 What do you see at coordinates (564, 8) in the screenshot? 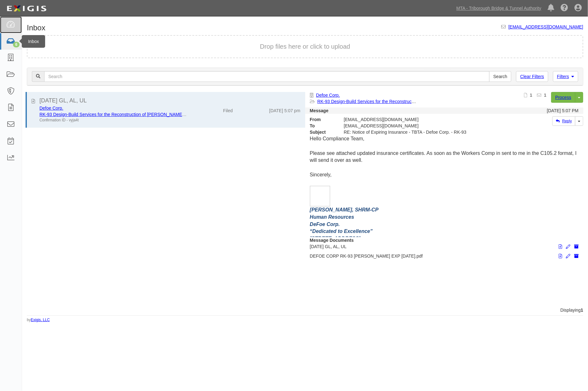
I see `i: Help Center - Complianz` at bounding box center [564, 8].